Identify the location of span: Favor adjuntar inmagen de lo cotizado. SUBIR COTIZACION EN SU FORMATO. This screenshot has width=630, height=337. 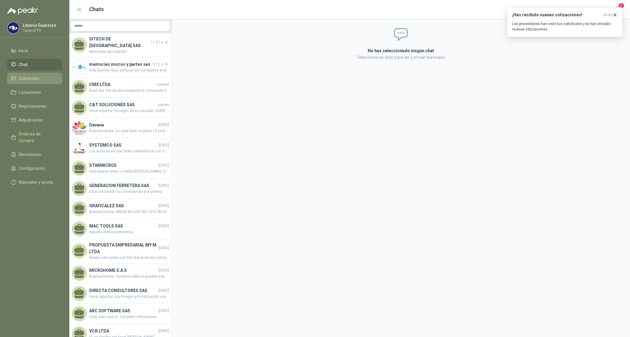
(129, 111).